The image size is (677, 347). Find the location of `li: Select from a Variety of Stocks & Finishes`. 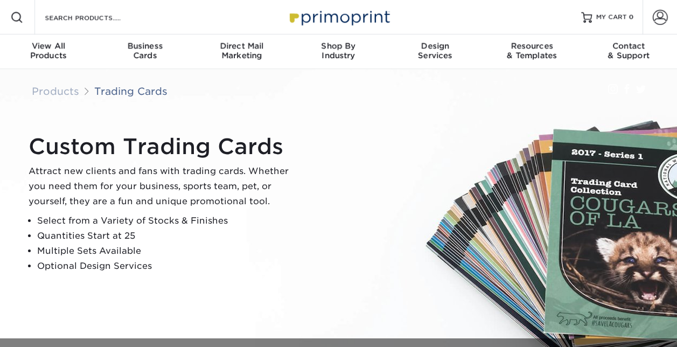

li: Select from a Variety of Stocks & Finishes is located at coordinates (168, 221).